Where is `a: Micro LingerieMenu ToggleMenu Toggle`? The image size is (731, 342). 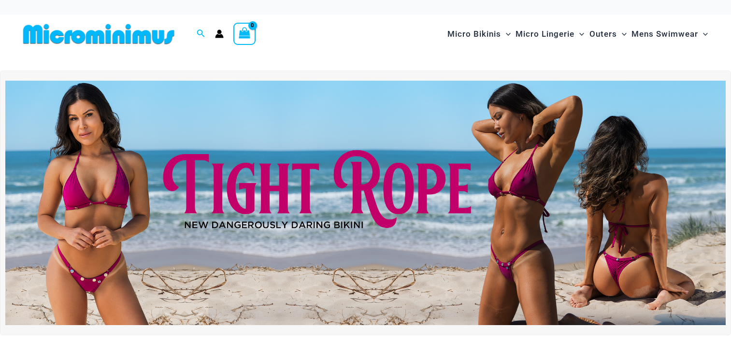
a: Micro LingerieMenu ToggleMenu Toggle is located at coordinates (550, 34).